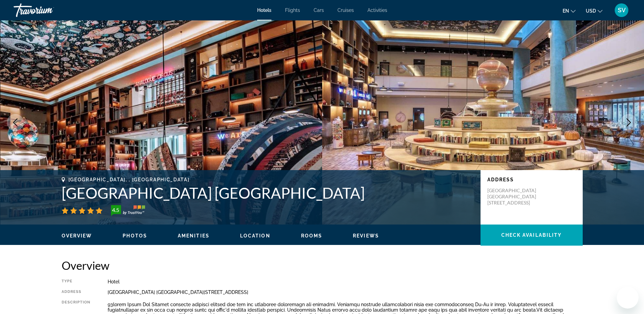 Image resolution: width=644 pixels, height=314 pixels. Describe the element at coordinates (293, 10) in the screenshot. I see `a: Flights` at that location.